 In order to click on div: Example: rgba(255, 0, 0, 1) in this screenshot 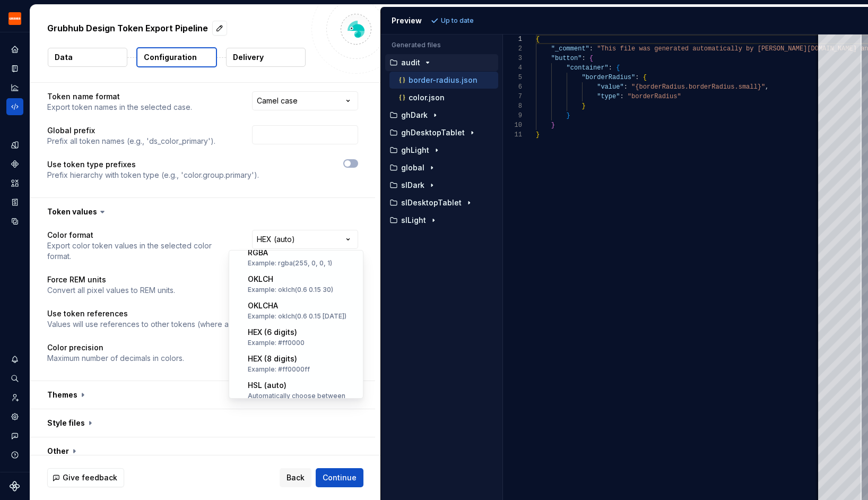, I will do `click(290, 263)`.